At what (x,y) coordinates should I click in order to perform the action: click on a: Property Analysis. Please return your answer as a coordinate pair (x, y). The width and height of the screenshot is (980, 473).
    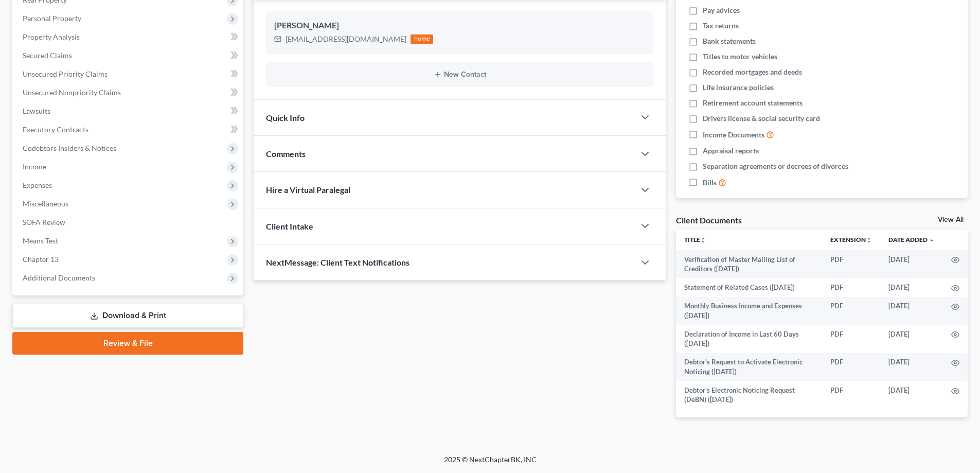
    Looking at the image, I should click on (129, 37).